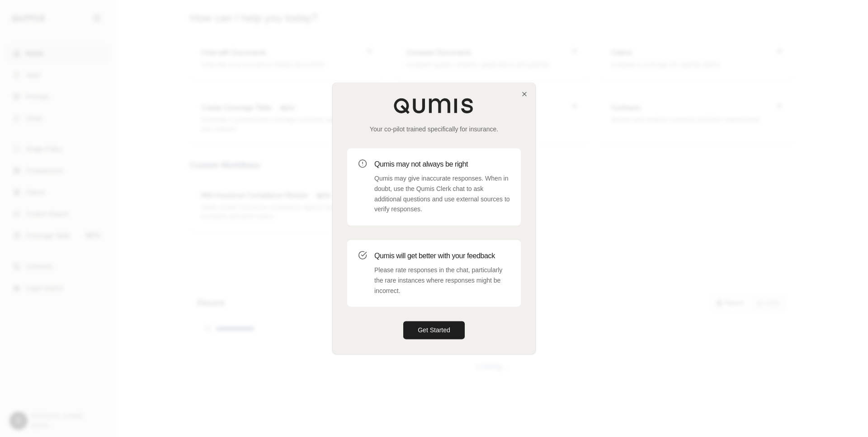 This screenshot has width=868, height=437. Describe the element at coordinates (434, 330) in the screenshot. I see `button: Get Started` at that location.